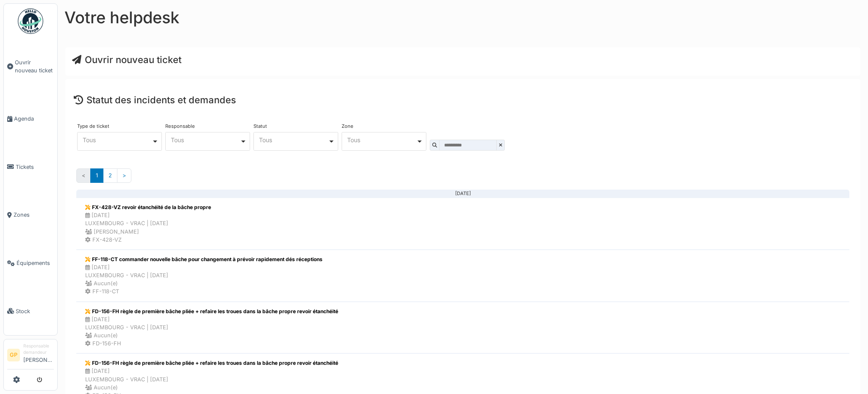  What do you see at coordinates (124, 175) in the screenshot?
I see `a: Suivant` at bounding box center [124, 175].